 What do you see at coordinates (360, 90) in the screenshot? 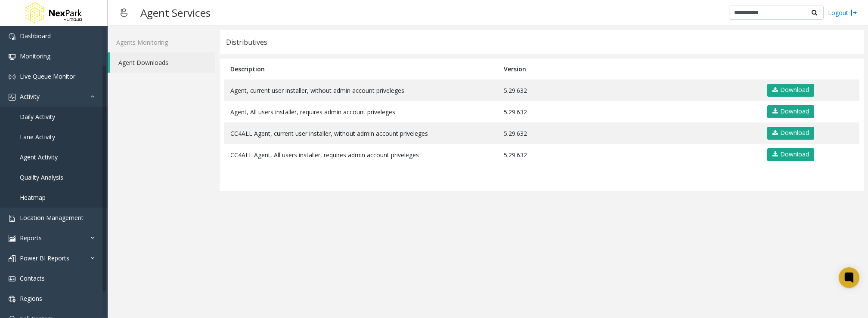
I see `td: Agent, current user installer, without admin account priveleges` at bounding box center [360, 90].